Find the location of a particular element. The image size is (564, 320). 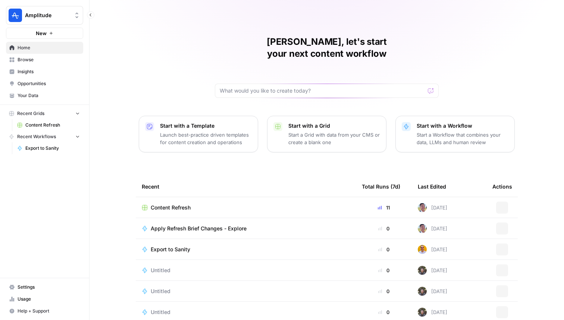

a: Usage is located at coordinates (44, 299).